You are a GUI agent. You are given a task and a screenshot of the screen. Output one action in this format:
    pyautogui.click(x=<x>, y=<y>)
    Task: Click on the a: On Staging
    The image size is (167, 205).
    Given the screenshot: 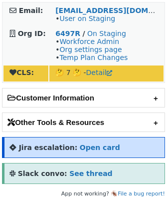 What is the action you would take?
    pyautogui.click(x=107, y=33)
    